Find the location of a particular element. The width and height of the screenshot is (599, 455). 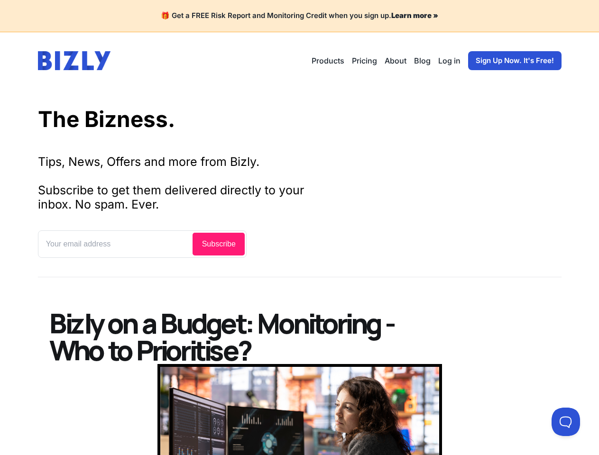

a: Bizly Monitoring is located at coordinates (218, 429).